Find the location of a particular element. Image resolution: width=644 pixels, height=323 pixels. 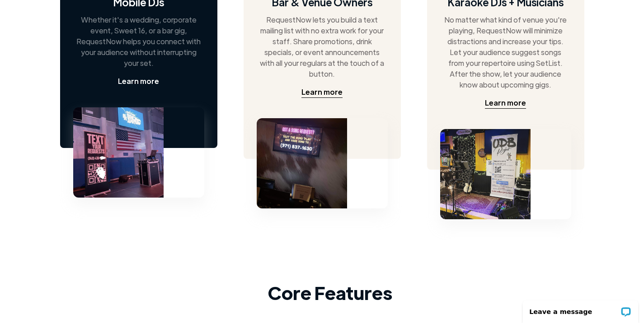

img: musician stand is located at coordinates (485, 174).